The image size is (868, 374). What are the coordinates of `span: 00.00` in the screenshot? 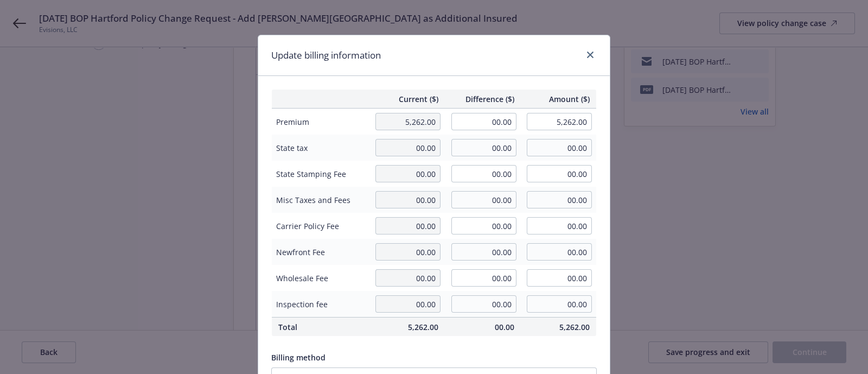 It's located at (483, 327).